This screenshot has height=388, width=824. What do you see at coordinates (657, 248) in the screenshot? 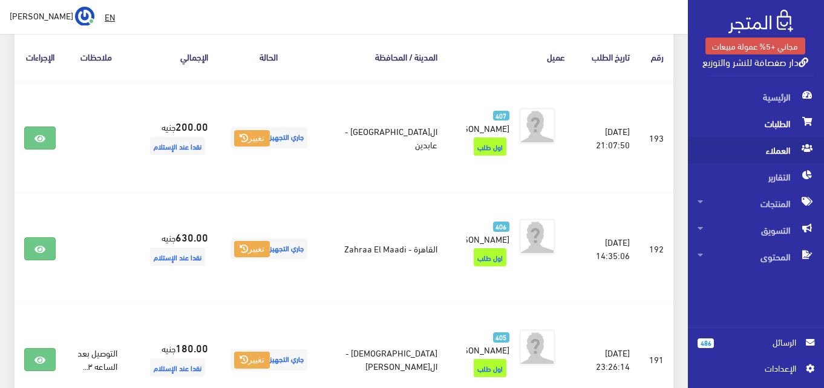
I see `td: 192` at bounding box center [657, 248].